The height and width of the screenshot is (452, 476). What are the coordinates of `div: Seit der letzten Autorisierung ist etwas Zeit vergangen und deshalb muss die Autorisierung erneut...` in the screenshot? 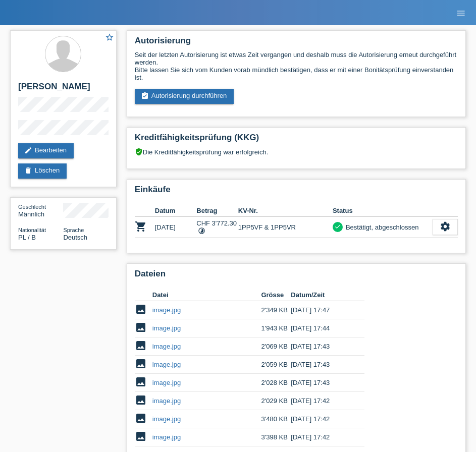 It's located at (296, 66).